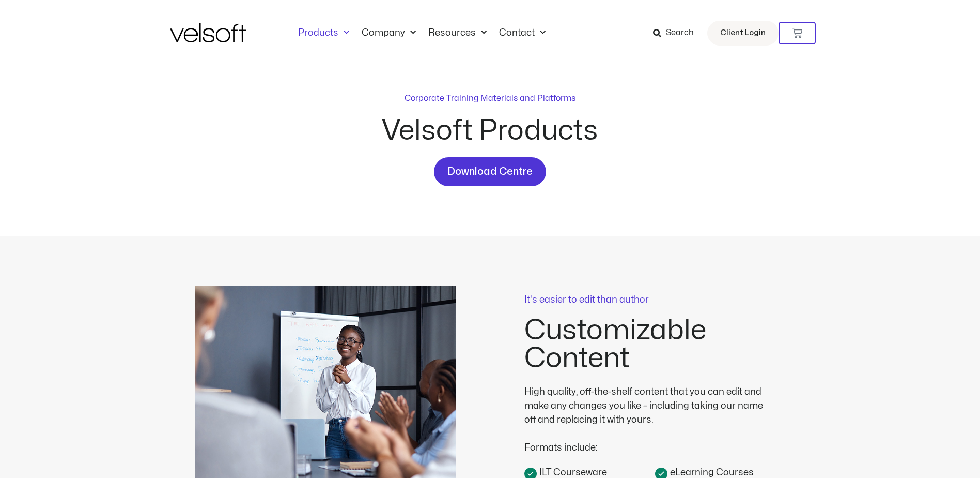 This screenshot has height=478, width=980. What do you see at coordinates (323, 34) in the screenshot?
I see `a: ProductsMenu Toggle` at bounding box center [323, 34].